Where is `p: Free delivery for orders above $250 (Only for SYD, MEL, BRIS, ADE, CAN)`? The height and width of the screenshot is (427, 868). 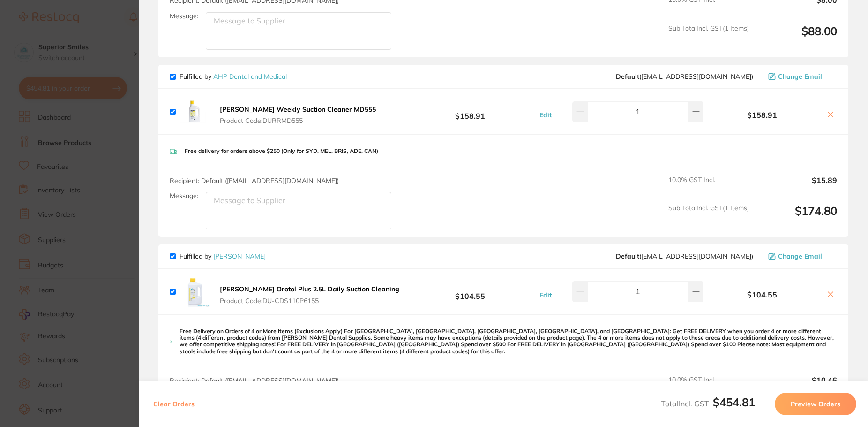 p: Free delivery for orders above $250 (Only for SYD, MEL, BRIS, ADE, CAN) is located at coordinates (281, 151).